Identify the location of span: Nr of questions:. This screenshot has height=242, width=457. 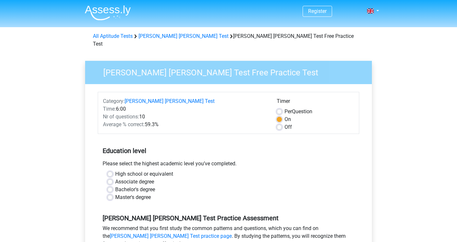
(121, 117).